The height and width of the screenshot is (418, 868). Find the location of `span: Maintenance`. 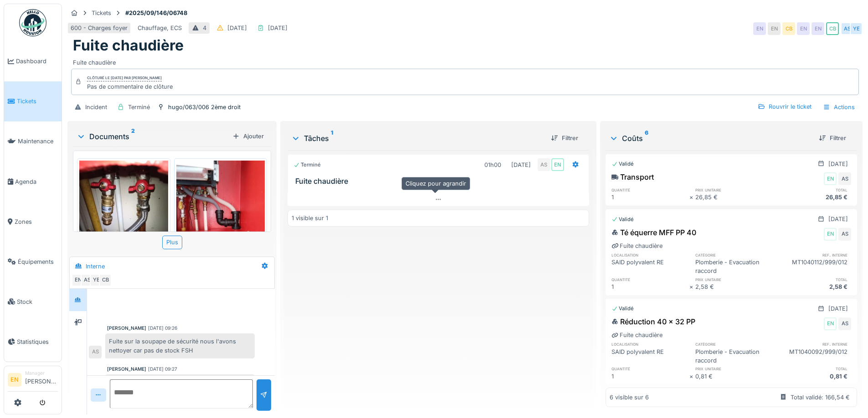

span: Maintenance is located at coordinates (38, 141).